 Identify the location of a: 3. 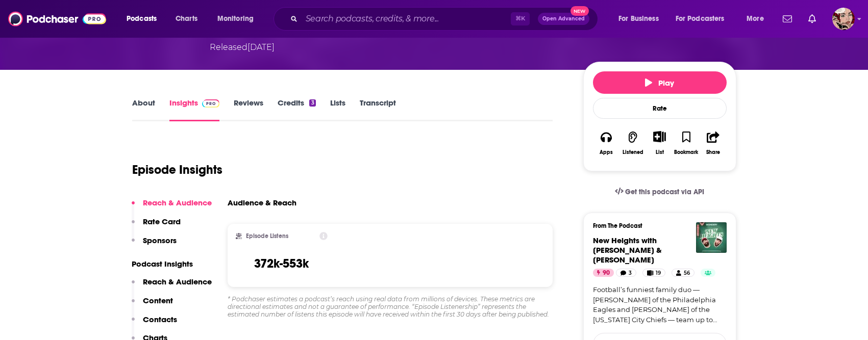
(626, 273).